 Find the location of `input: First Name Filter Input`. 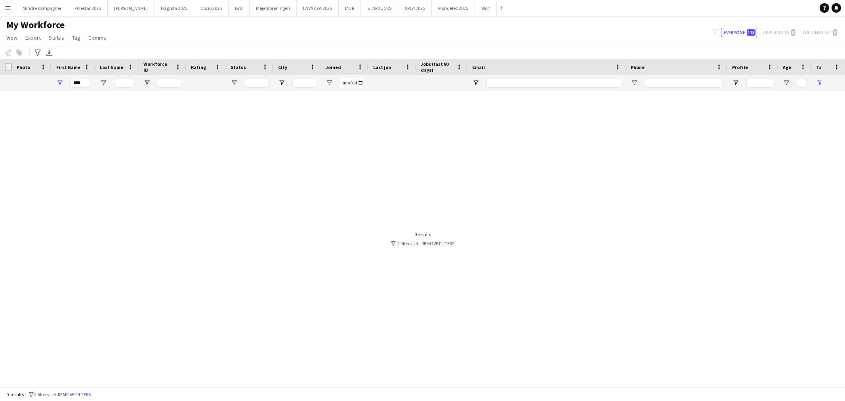

input: First Name Filter Input is located at coordinates (80, 83).